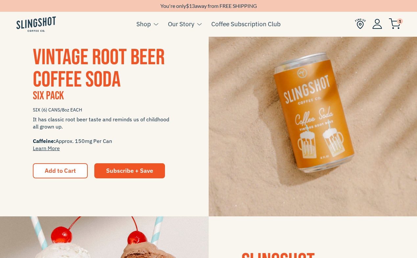 The height and width of the screenshot is (258, 417). What do you see at coordinates (394, 24) in the screenshot?
I see `img: cart` at bounding box center [394, 24].